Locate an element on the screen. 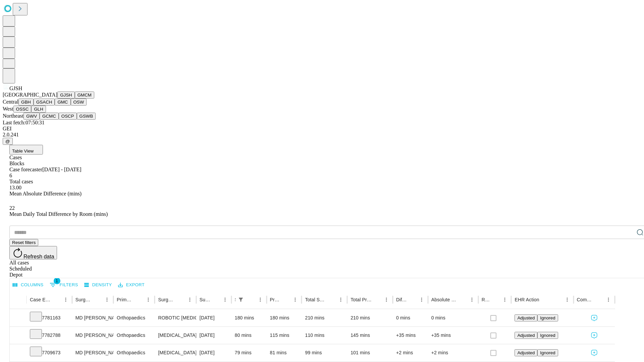 Image resolution: width=644 pixels, height=362 pixels. button: OSSC is located at coordinates (23, 109).